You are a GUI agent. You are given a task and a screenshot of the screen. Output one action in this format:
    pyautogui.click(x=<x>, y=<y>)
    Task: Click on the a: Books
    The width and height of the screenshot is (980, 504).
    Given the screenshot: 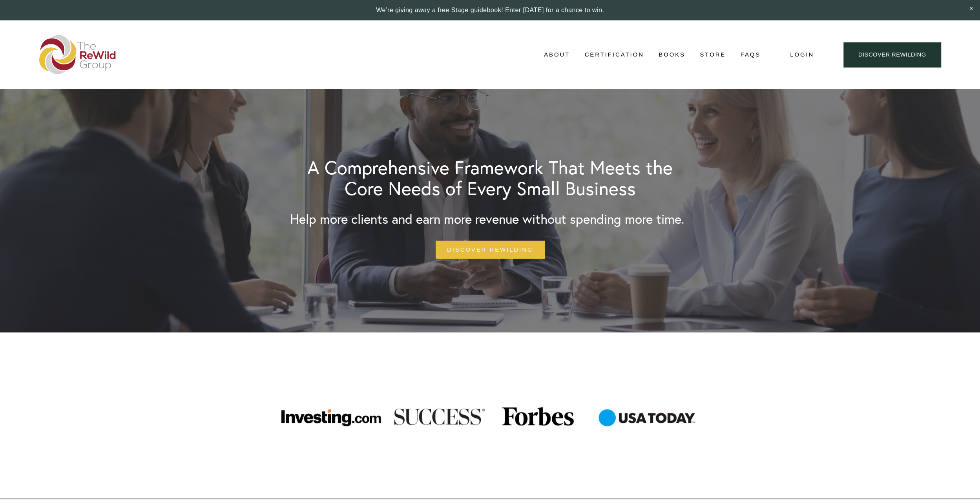 What is the action you would take?
    pyautogui.click(x=672, y=55)
    